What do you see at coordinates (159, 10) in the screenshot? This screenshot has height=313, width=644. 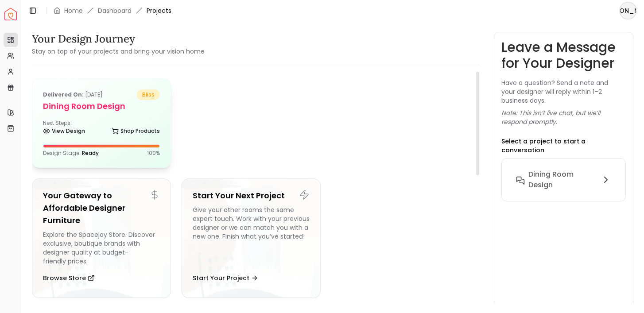 I see `span: Projects` at bounding box center [159, 10].